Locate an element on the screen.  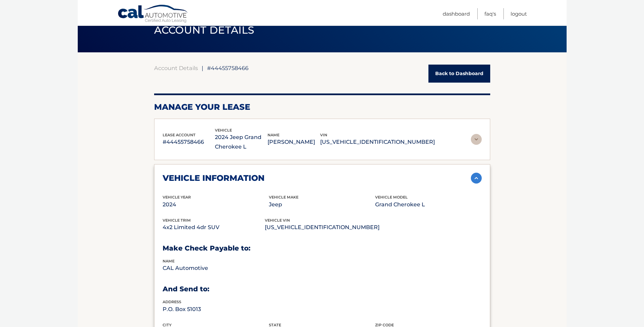
span: vehicle vin is located at coordinates (277, 220).